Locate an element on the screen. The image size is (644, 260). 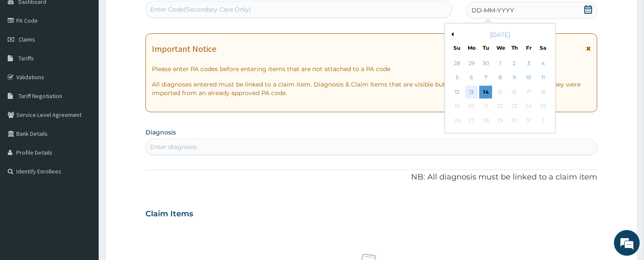
div: Th is located at coordinates (515, 47).